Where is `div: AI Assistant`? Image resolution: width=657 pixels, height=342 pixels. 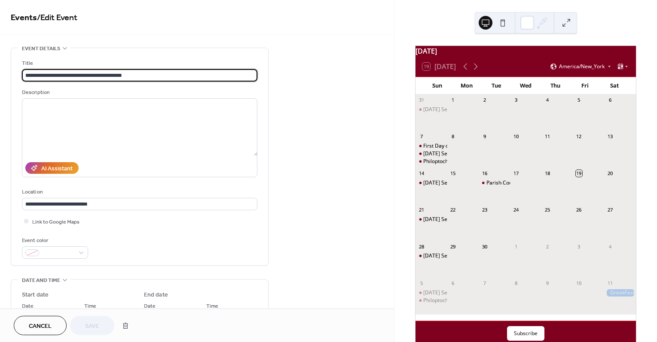
div: AI Assistant is located at coordinates (57, 169).